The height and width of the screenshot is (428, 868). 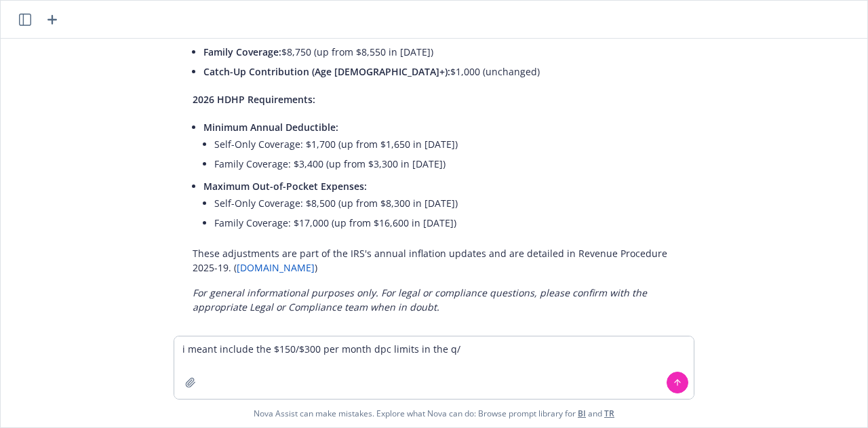 I want to click on a: TR, so click(x=609, y=413).